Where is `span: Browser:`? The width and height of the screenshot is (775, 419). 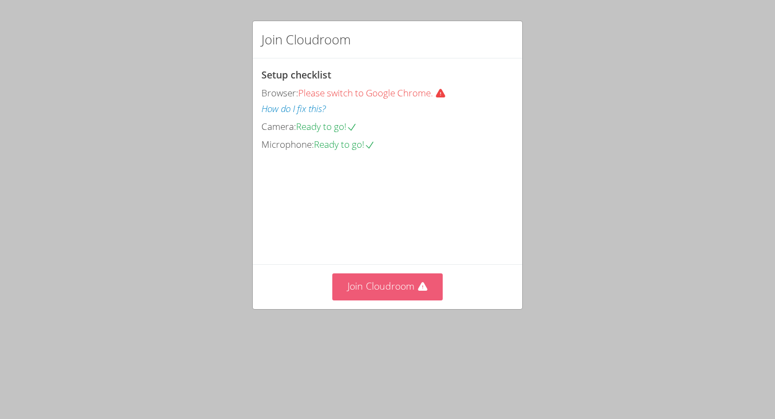
span: Browser: is located at coordinates (280, 93).